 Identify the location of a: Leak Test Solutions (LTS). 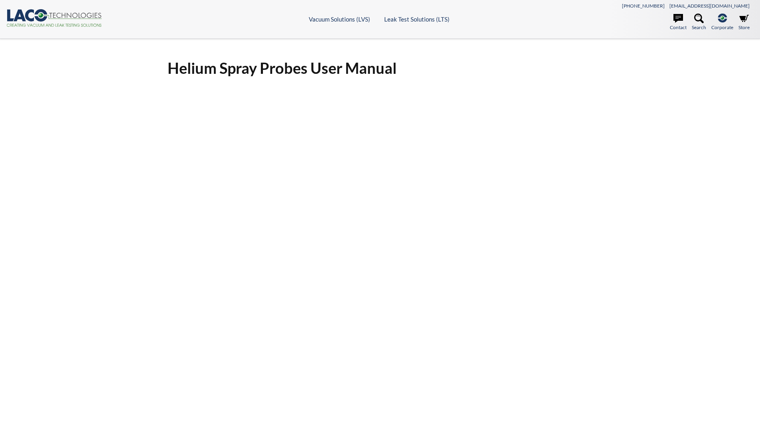
(417, 19).